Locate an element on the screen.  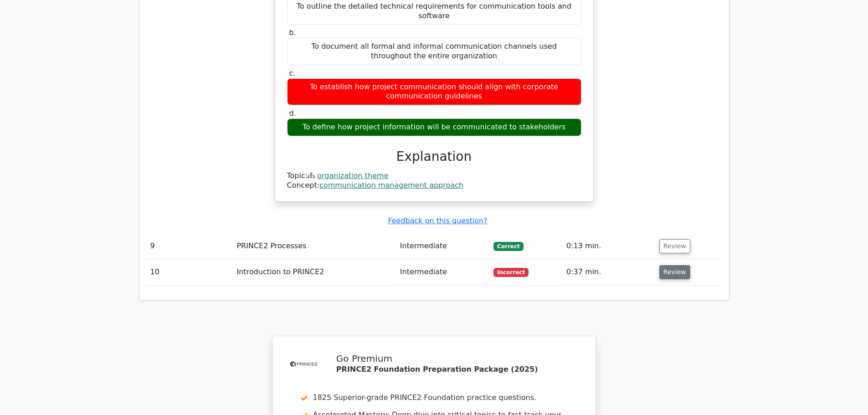
td: PRINCE2 Processes is located at coordinates (314, 246).